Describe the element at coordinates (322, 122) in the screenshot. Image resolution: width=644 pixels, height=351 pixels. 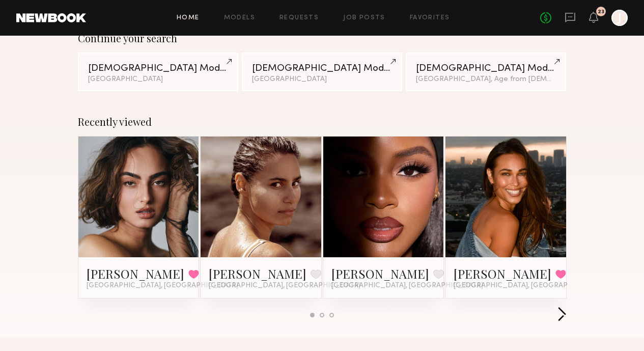
I see `div: Recently viewed` at that location.